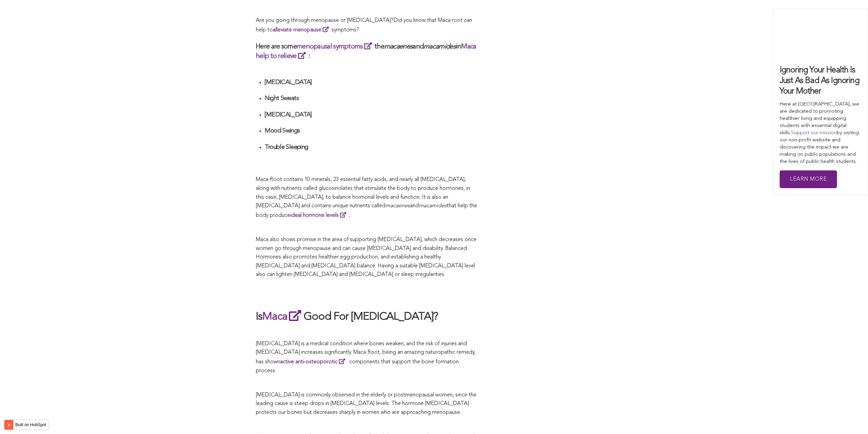 Image resolution: width=868 pixels, height=434 pixels. I want to click on h4: Night Sweats, so click(371, 98).